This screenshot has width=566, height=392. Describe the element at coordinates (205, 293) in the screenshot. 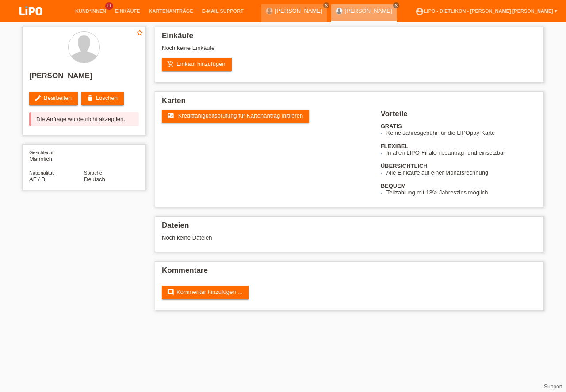

I see `a: commentKommentar hinzufügen ...` at that location.